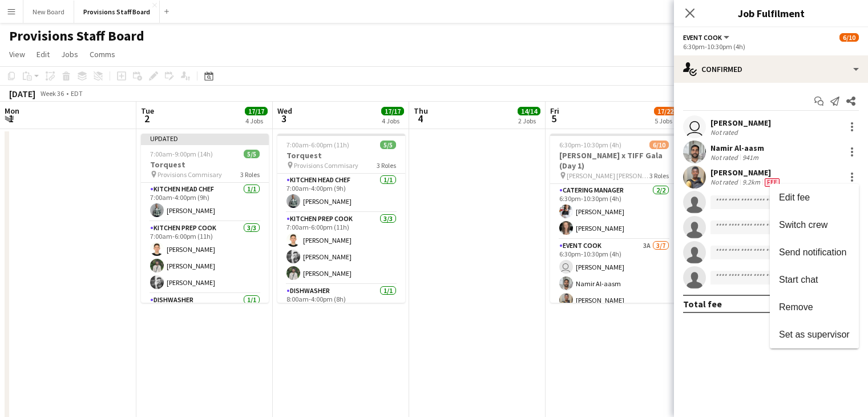 Image resolution: width=868 pixels, height=417 pixels. I want to click on button: Send notification, so click(814, 252).